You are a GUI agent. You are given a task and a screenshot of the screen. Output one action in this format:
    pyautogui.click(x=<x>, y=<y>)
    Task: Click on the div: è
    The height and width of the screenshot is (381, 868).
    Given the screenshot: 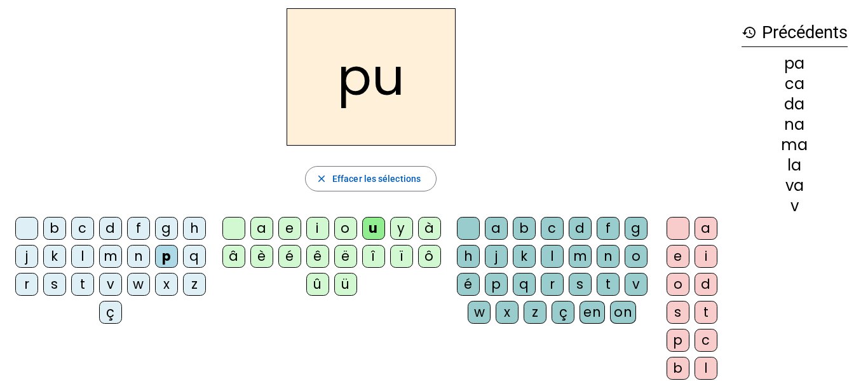 What is the action you would take?
    pyautogui.click(x=262, y=257)
    